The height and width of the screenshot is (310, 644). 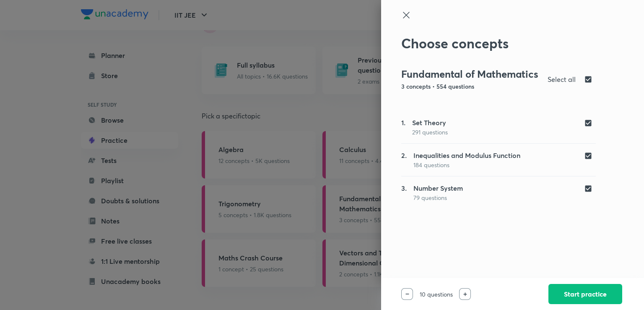 I want to click on img: decrease, so click(x=407, y=294).